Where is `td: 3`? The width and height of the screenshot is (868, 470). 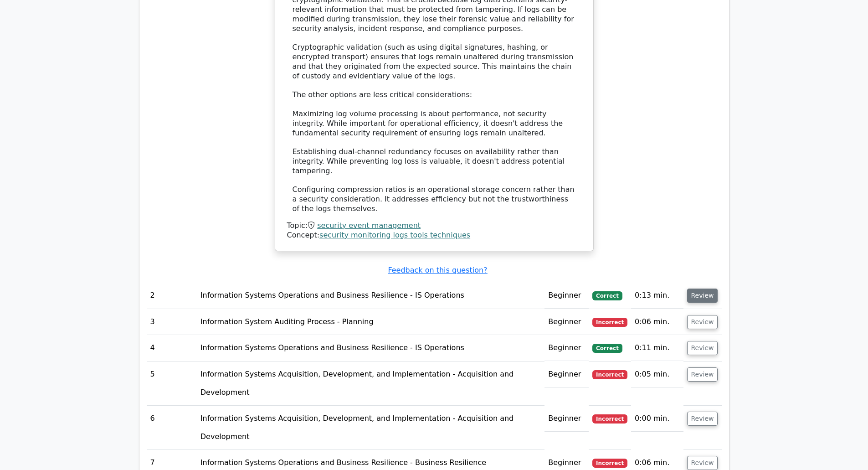 td: 3 is located at coordinates (172, 322).